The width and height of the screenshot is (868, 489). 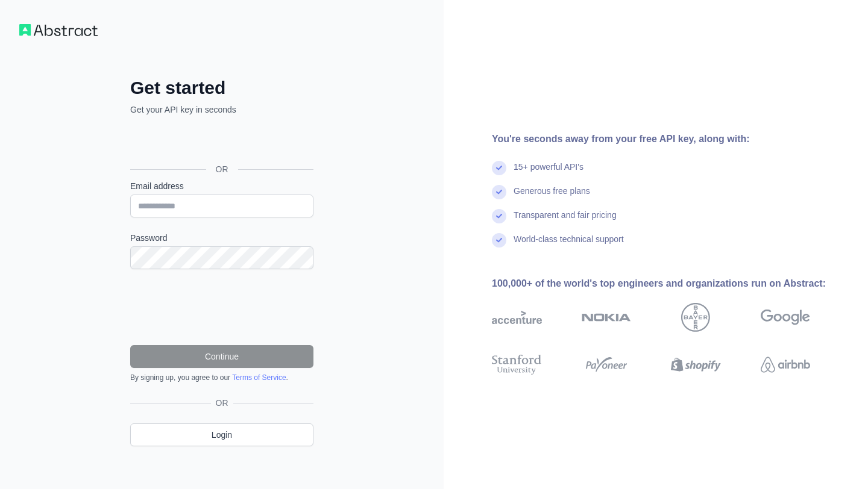 I want to click on img: accenture, so click(x=517, y=318).